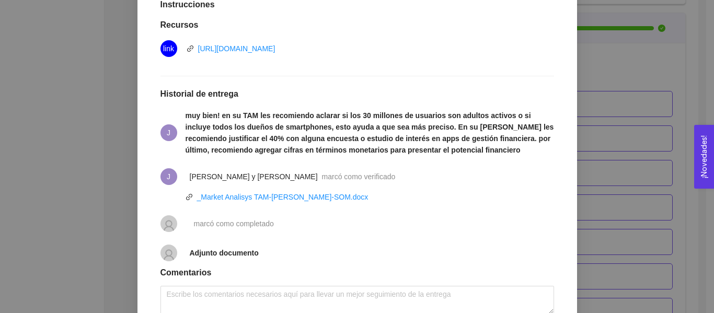 The image size is (714, 313). I want to click on h1: Historial de entrega, so click(357, 94).